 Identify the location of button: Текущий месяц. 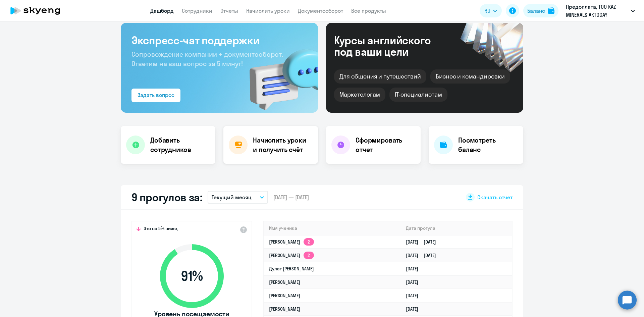
(238, 197).